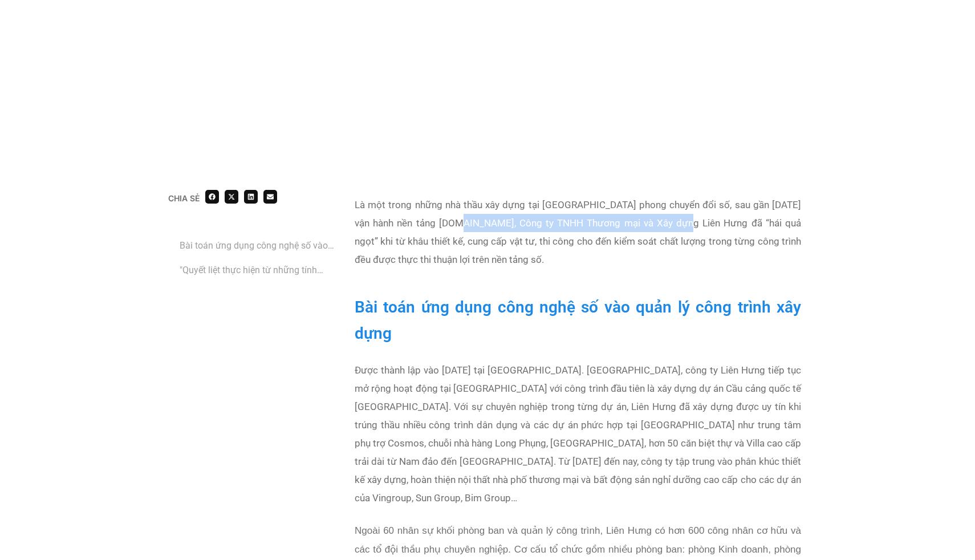 The width and height of the screenshot is (975, 560). Describe the element at coordinates (578, 321) in the screenshot. I see `h2: Bài toán ứng dụng công nghệ số vào quản lý công trình xây dựng` at that location.